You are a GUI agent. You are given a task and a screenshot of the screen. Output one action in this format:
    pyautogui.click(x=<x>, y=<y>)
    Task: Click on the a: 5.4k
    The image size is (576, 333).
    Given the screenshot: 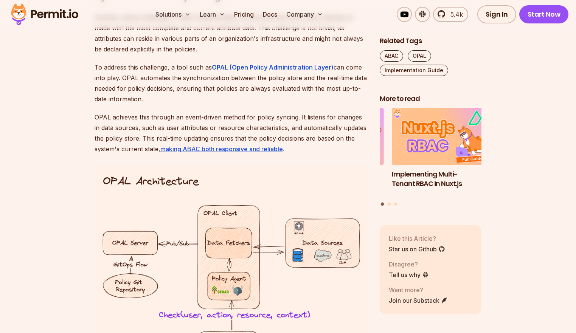 What is the action you would take?
    pyautogui.click(x=450, y=14)
    